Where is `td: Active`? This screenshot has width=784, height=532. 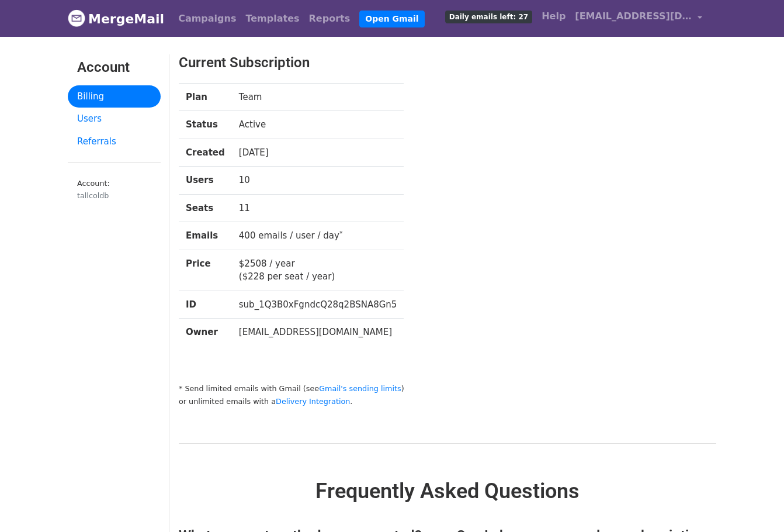 td: Active is located at coordinates (318, 125).